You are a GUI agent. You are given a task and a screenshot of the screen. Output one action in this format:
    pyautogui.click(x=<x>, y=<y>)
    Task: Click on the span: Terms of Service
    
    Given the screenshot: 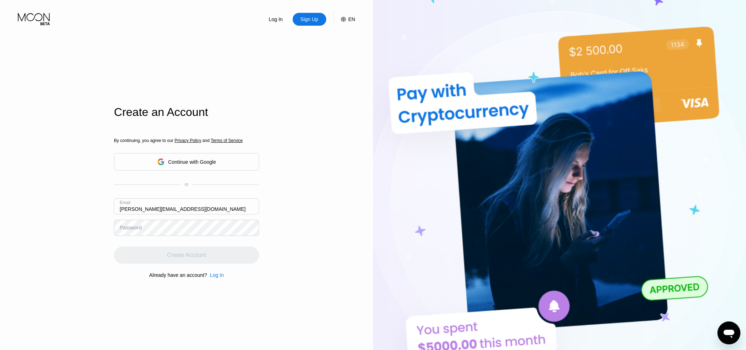 What is the action you would take?
    pyautogui.click(x=226, y=141)
    